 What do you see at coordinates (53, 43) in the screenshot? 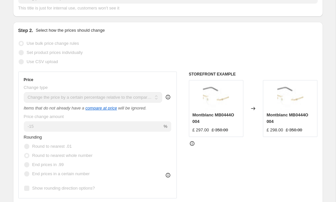
I see `span: Use bulk price change rules` at bounding box center [53, 43].